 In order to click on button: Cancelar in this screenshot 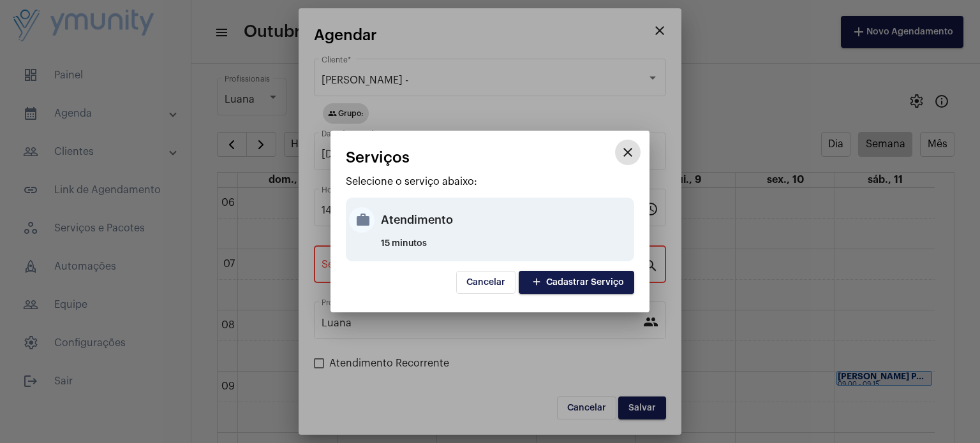, I will do `click(485, 282)`.